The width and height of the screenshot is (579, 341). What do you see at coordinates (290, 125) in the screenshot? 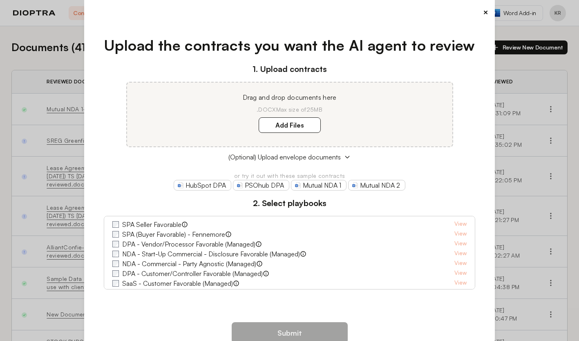
I see `label: Add Files` at bounding box center [290, 125].